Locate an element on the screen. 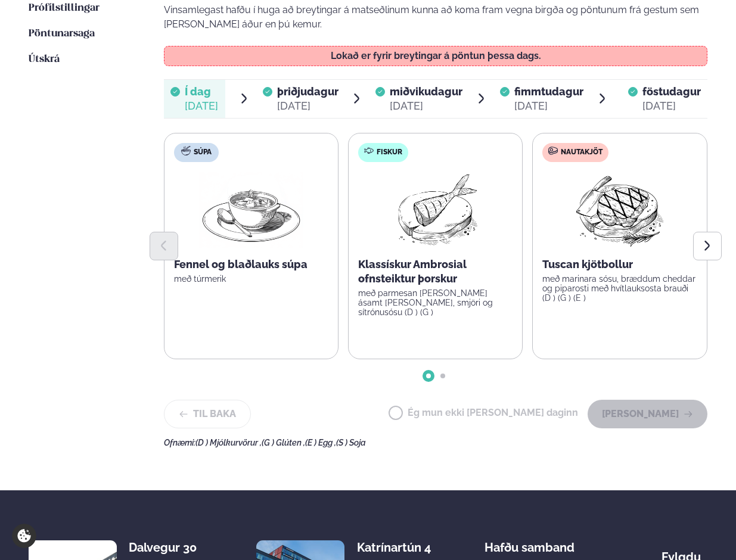 The height and width of the screenshot is (560, 736). span: föstudagur is located at coordinates (672, 91).